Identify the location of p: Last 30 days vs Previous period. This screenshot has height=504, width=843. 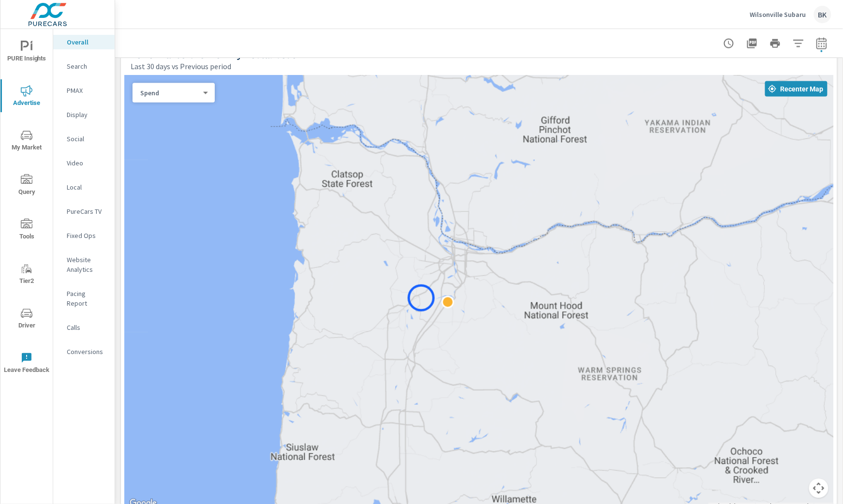
(181, 66).